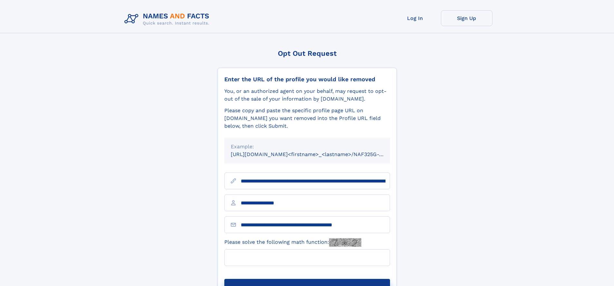 The image size is (614, 286). Describe the element at coordinates (307, 79) in the screenshot. I see `div: Enter the URL of the profile you would like removed` at that location.